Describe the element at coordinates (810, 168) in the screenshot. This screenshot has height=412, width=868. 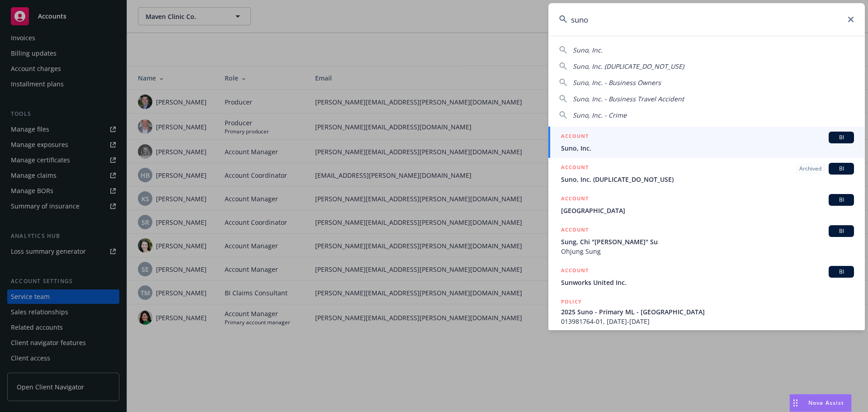
I see `span: Archived` at that location.